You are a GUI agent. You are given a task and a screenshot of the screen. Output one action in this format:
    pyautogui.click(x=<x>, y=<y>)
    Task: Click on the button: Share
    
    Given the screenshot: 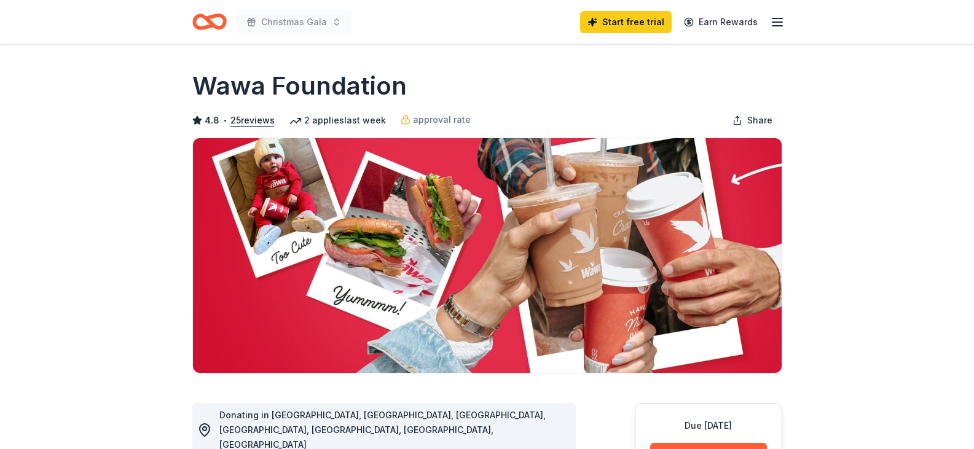 What is the action you would take?
    pyautogui.click(x=752, y=120)
    